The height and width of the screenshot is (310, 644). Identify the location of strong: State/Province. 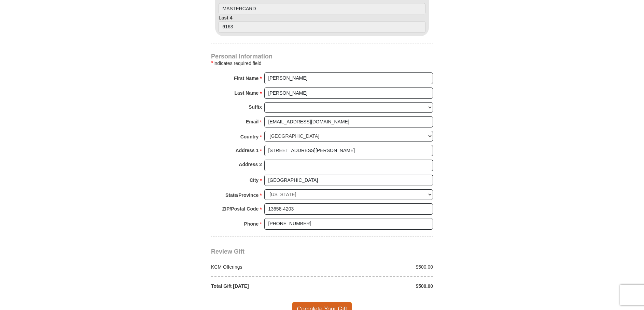
(242, 195).